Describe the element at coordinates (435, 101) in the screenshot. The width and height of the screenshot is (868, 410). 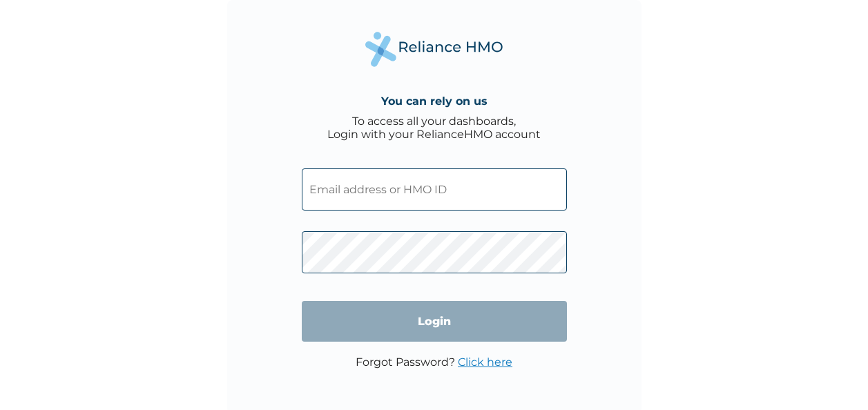
I see `h4: You can rely on us` at that location.